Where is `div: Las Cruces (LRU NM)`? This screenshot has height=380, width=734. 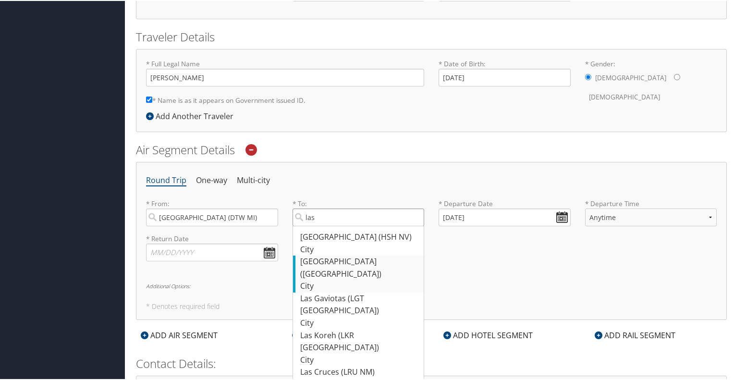
div: Las Cruces (LRU NM) is located at coordinates (360, 371).